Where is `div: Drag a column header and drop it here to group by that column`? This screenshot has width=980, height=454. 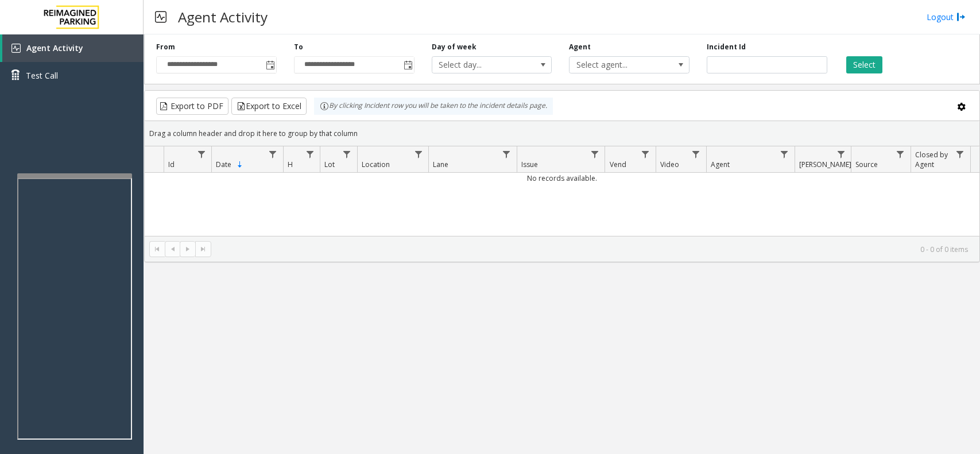 div: Drag a column header and drop it here to group by that column is located at coordinates (562, 133).